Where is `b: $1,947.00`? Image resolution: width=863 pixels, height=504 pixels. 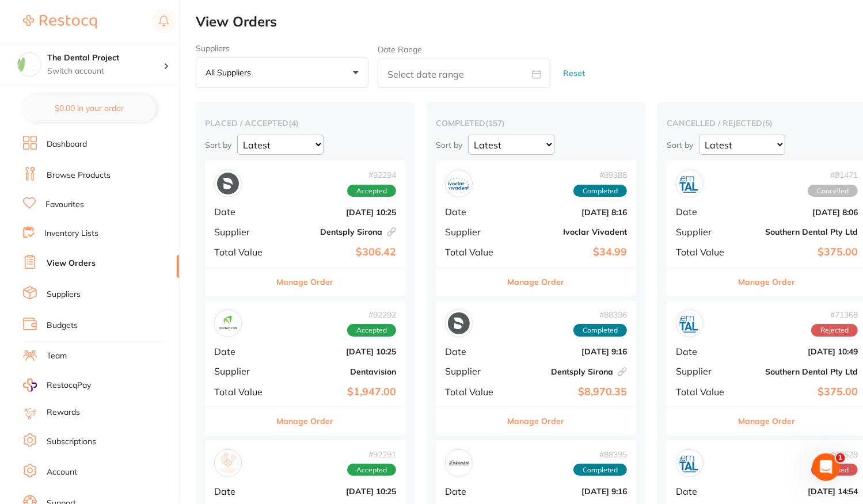 b: $1,947.00 is located at coordinates (338, 392).